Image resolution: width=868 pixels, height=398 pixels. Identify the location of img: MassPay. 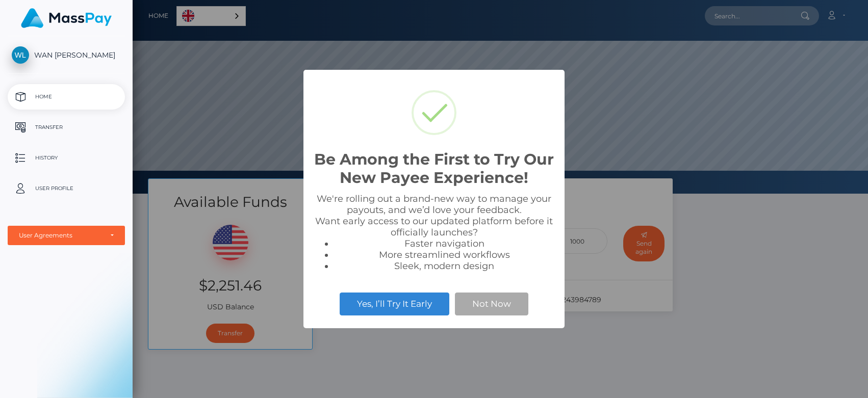
(66, 18).